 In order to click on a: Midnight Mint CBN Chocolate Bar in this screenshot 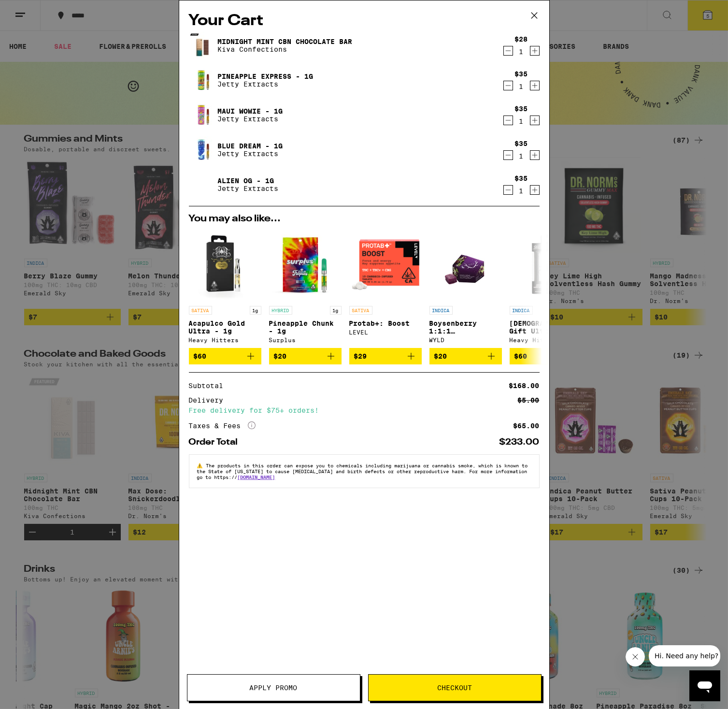, I will do `click(285, 42)`.